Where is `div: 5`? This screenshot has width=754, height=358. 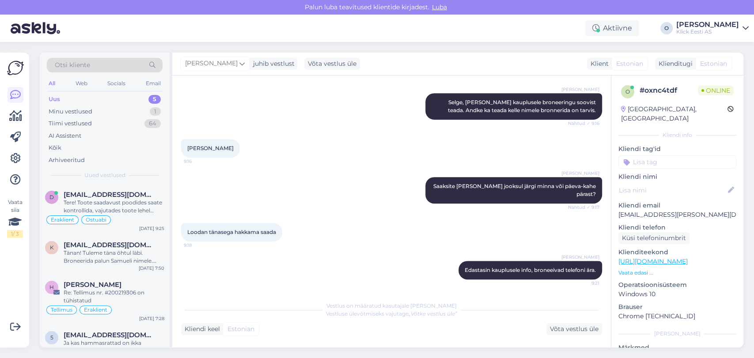
div: 5 is located at coordinates (155, 99).